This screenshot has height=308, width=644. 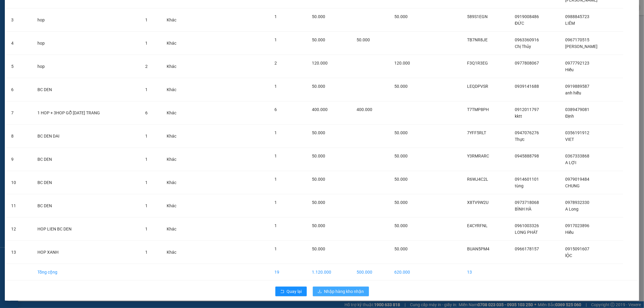 What do you see at coordinates (477, 40) in the screenshot?
I see `span: TB7NR8JE` at bounding box center [477, 40].